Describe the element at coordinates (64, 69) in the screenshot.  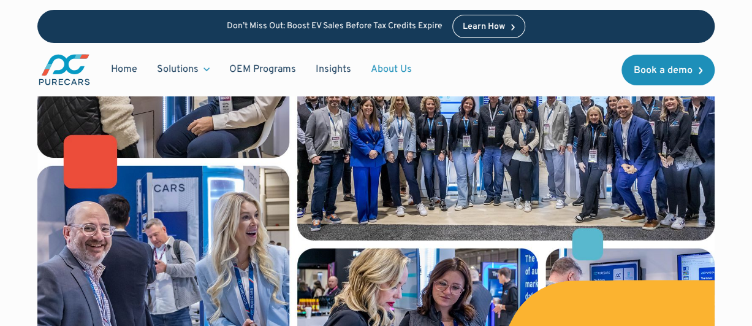
I see `a: main` at that location.